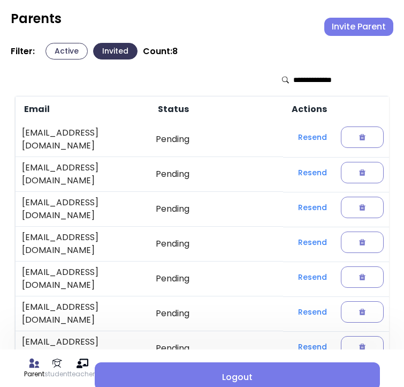 This screenshot has height=387, width=404. What do you see at coordinates (57, 368) in the screenshot?
I see `a: student` at bounding box center [57, 368].